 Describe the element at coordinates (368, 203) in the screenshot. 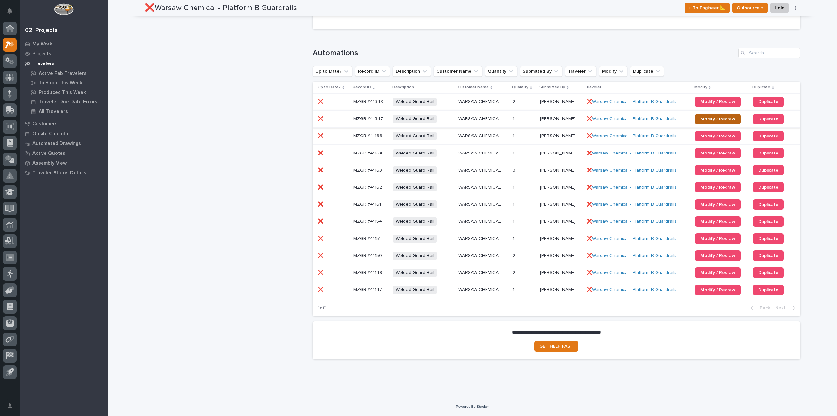

I see `p: MZGR #41161` at that location.